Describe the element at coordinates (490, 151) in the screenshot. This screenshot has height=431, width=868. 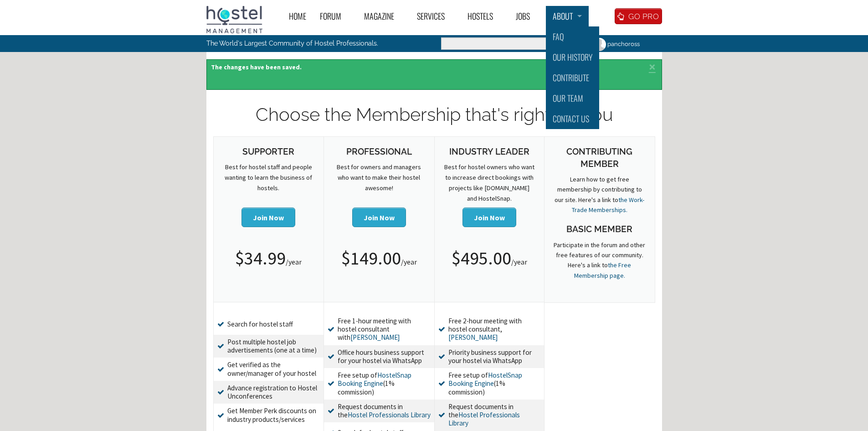
I see `h3: Industry Leader` at that location.